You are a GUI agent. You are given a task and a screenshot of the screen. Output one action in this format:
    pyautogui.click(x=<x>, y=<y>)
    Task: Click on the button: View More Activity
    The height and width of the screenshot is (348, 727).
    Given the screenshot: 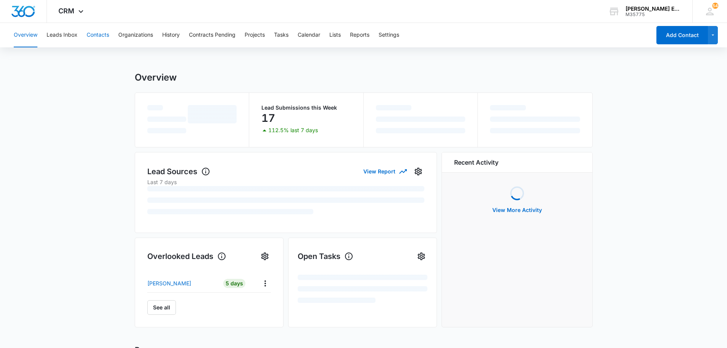 What is the action you would take?
    pyautogui.click(x=517, y=210)
    